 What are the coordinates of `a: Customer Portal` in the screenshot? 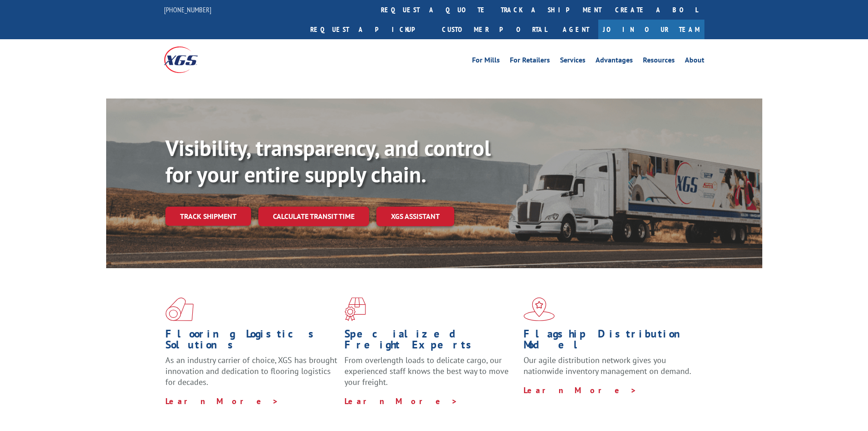 It's located at (494, 30).